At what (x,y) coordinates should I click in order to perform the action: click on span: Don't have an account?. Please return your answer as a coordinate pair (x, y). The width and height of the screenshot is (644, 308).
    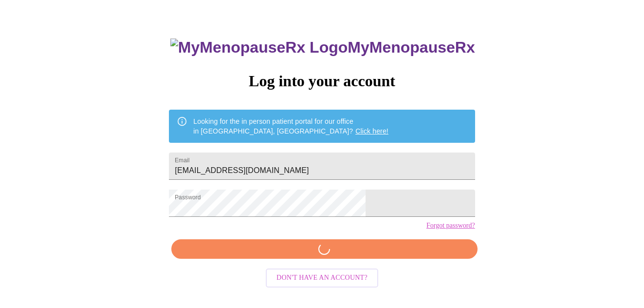
    Looking at the image, I should click on (322, 278).